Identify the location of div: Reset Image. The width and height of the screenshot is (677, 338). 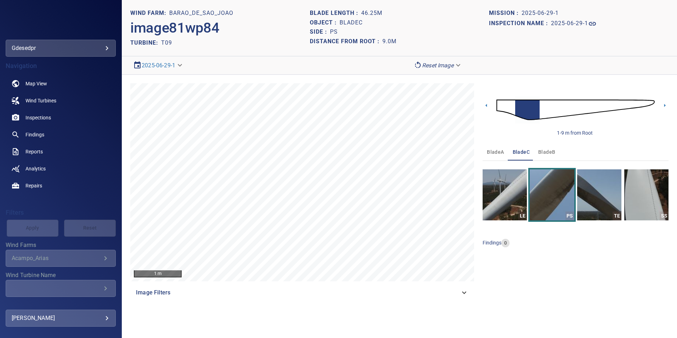
(438, 65).